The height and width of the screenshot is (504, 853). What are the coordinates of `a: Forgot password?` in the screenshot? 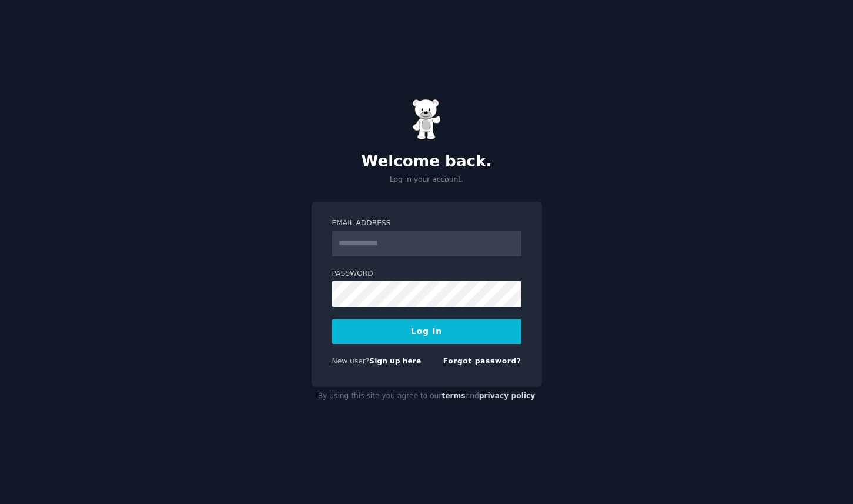 It's located at (482, 361).